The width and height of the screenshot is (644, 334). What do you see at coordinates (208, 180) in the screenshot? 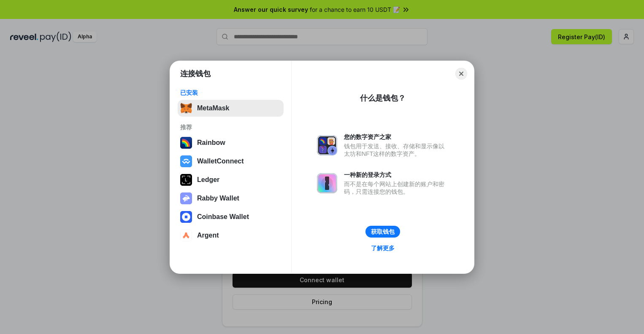
I see `div: Ledger` at bounding box center [208, 180].